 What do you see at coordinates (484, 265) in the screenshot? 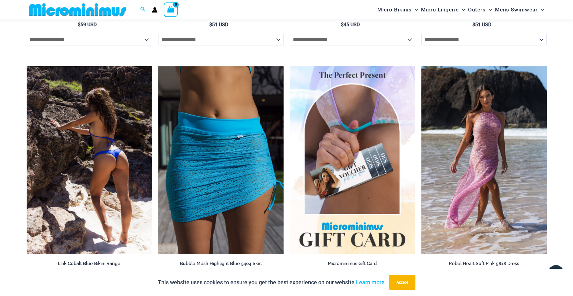
I see `a: Rebel Heart Soft Pink 5818 Dress` at bounding box center [484, 265].